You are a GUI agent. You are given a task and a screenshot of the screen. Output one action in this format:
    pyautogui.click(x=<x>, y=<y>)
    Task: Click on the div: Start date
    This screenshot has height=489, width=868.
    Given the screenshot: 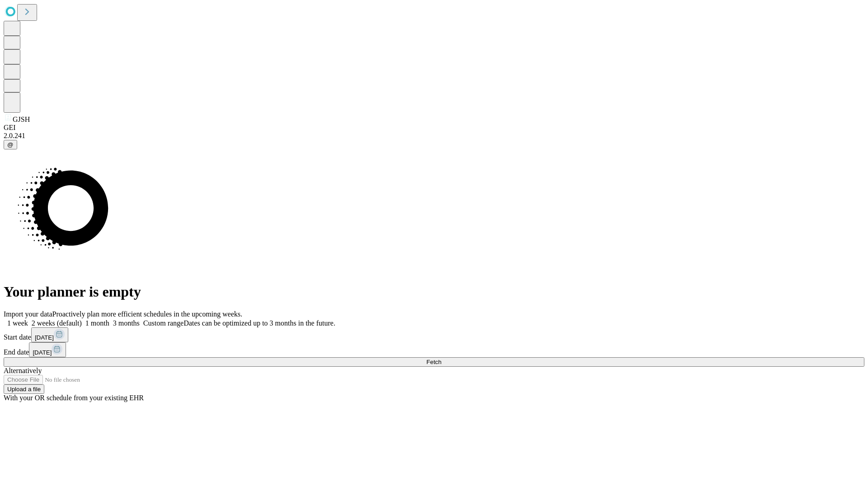 What is the action you would take?
    pyautogui.click(x=434, y=335)
    